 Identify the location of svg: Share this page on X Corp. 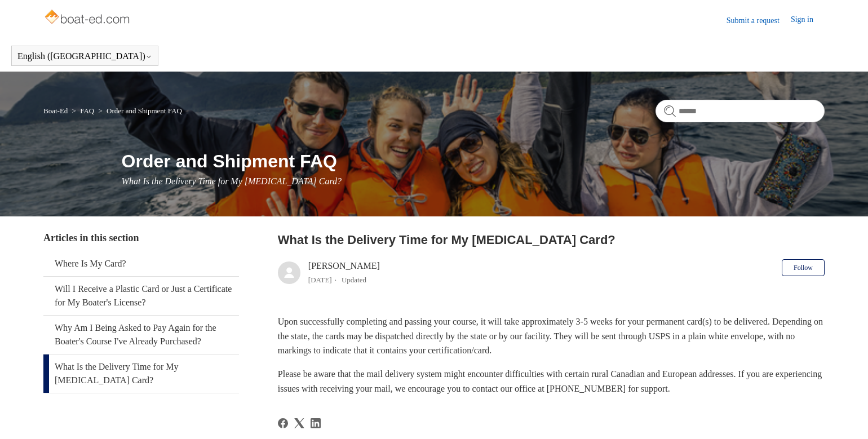
(299, 423).